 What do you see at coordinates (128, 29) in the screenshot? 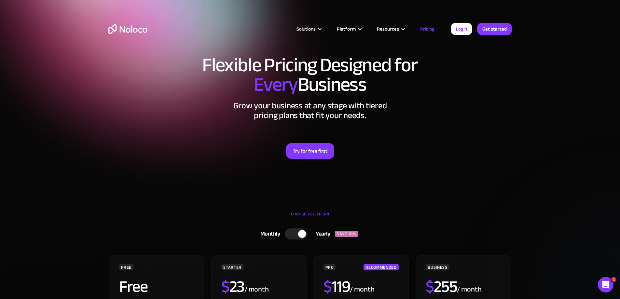
I see `a: home` at bounding box center [128, 29].